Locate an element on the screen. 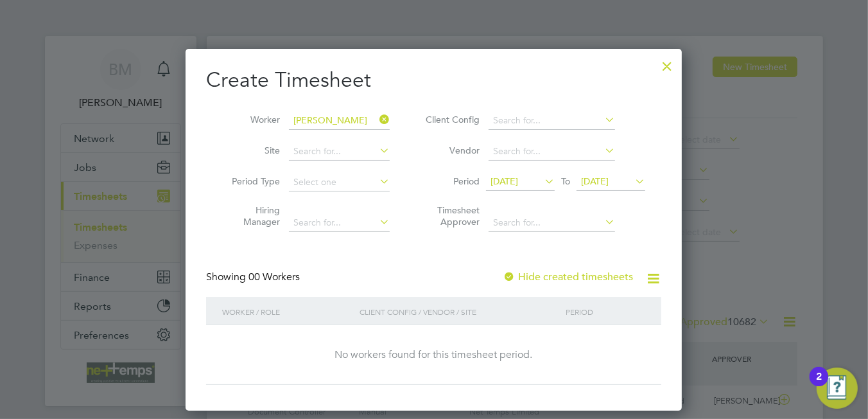 The image size is (868, 419). span: 00 Workers is located at coordinates (274, 277).